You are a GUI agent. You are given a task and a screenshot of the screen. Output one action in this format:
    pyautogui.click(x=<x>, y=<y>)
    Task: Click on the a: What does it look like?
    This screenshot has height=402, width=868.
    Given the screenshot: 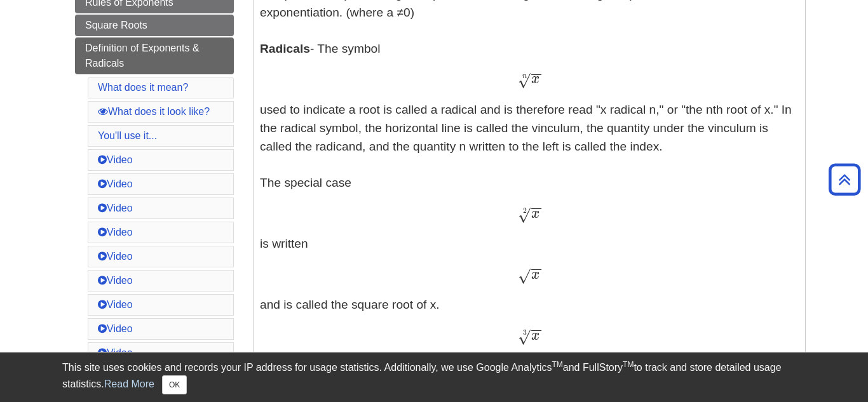 What is the action you would take?
    pyautogui.click(x=154, y=111)
    